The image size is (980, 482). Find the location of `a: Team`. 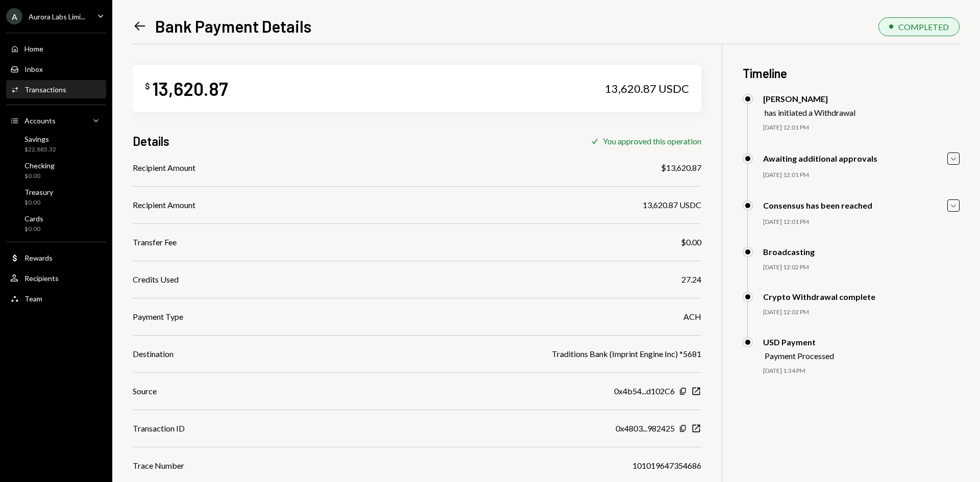

a: Team is located at coordinates (56, 299).